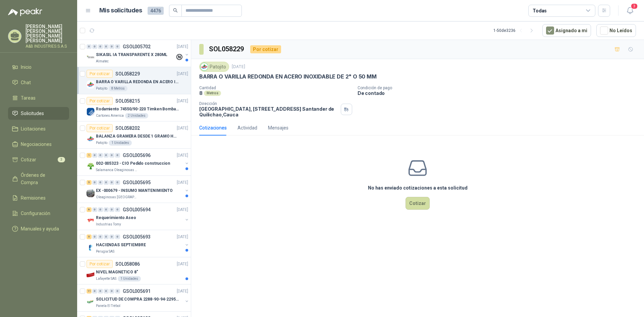 The width and height of the screenshot is (644, 317). Describe the element at coordinates (201, 93) in the screenshot. I see `p: 8` at that location.